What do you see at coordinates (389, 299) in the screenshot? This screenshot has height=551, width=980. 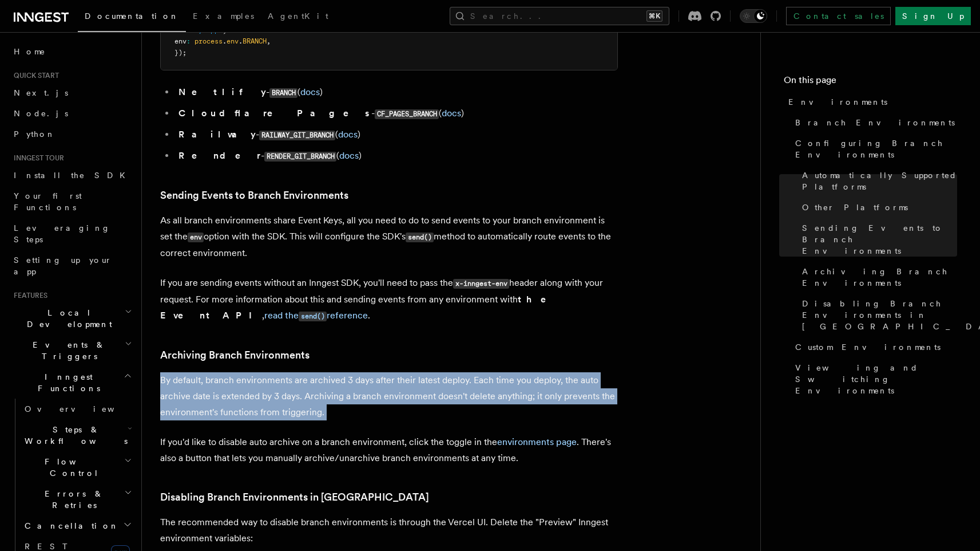 I see `p: If you are sending events without an Inngest SDK, you'll need to pass the header along with your ...` at bounding box center [389, 299].